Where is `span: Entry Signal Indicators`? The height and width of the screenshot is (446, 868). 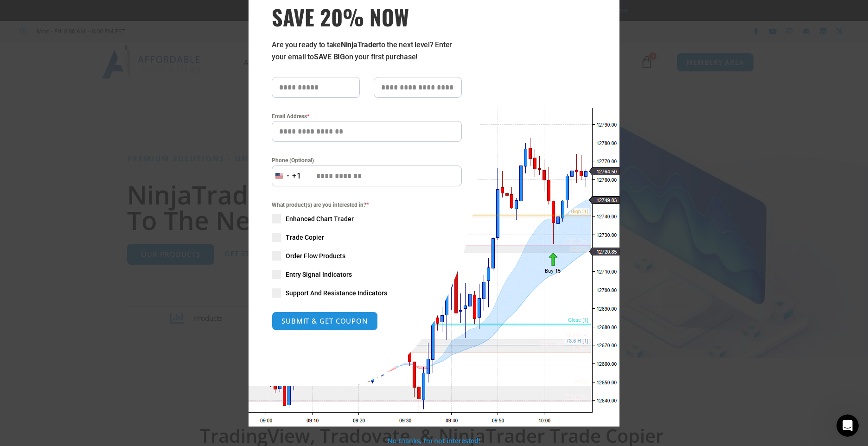
span: Entry Signal Indicators is located at coordinates (319, 274).